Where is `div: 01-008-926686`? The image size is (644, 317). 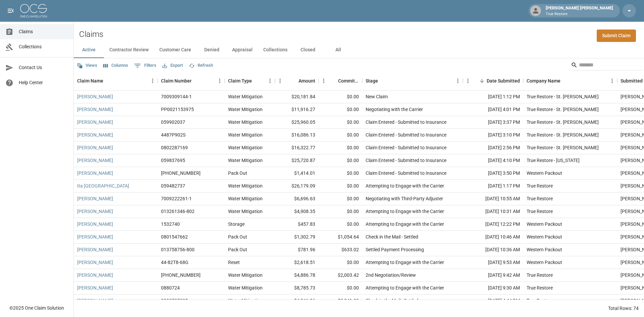 div: 01-008-926686 is located at coordinates (181, 173).